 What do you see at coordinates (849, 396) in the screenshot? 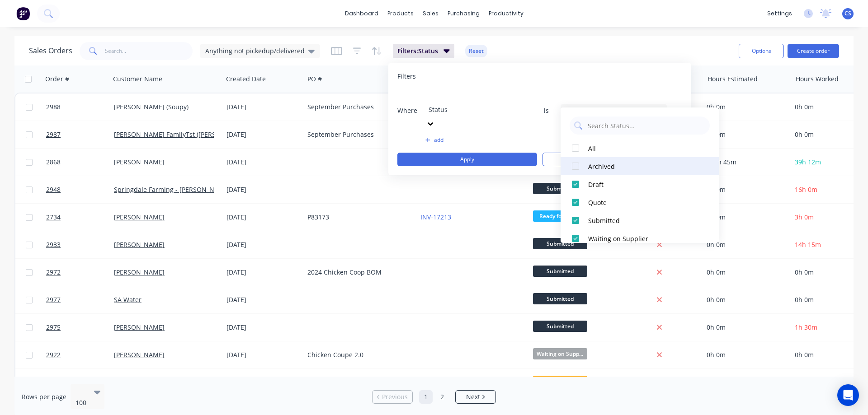
I see `div: Open Intercom Messenger` at bounding box center [849, 396].